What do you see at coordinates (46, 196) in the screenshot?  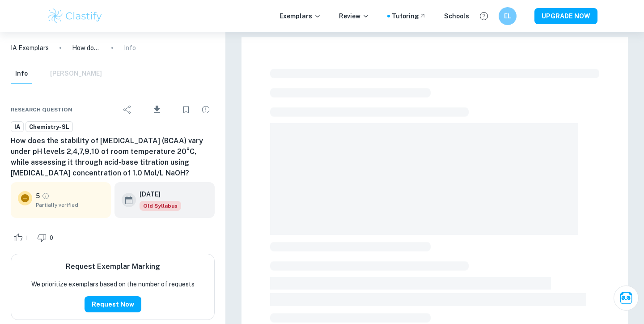 I see `a: Grade partially verified` at bounding box center [46, 196].